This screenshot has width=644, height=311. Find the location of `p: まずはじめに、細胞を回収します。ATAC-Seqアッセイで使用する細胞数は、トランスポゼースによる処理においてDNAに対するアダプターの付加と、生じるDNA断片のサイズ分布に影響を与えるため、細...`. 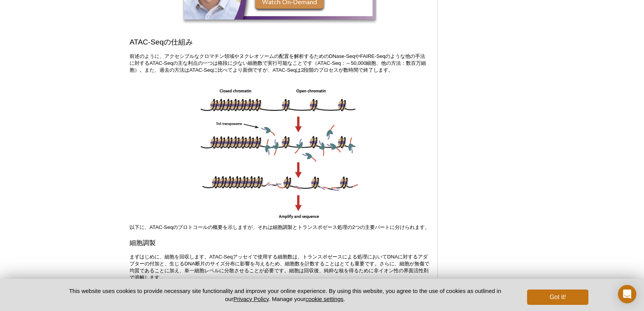

p: まずはじめに、細胞を回収します。ATAC-Seqアッセイで使用する細胞数は、トランスポゼースによる処理においてDNAに対するアダプターの付加と、生じるDNA断片のサイズ分布に影響を与えるため、細... is located at coordinates (279, 267).